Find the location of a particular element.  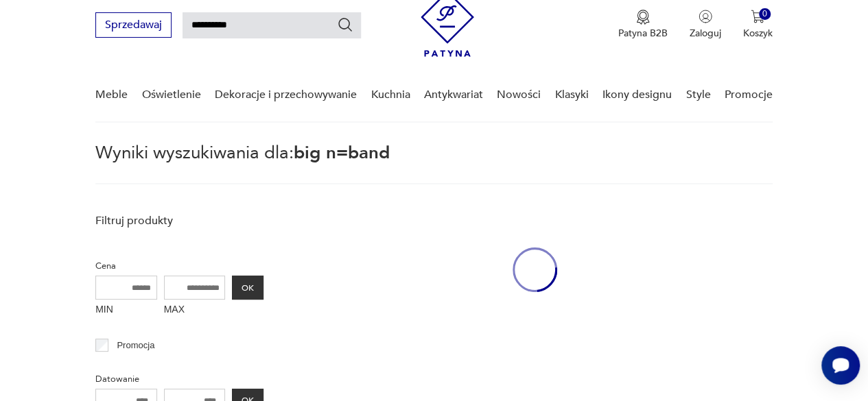

a: Nowości is located at coordinates (518, 95).